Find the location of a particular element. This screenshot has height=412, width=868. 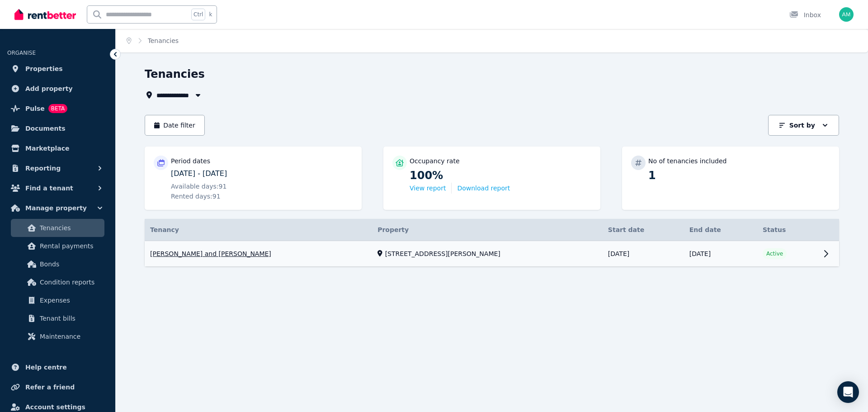

span: Maintenance is located at coordinates (70, 336).